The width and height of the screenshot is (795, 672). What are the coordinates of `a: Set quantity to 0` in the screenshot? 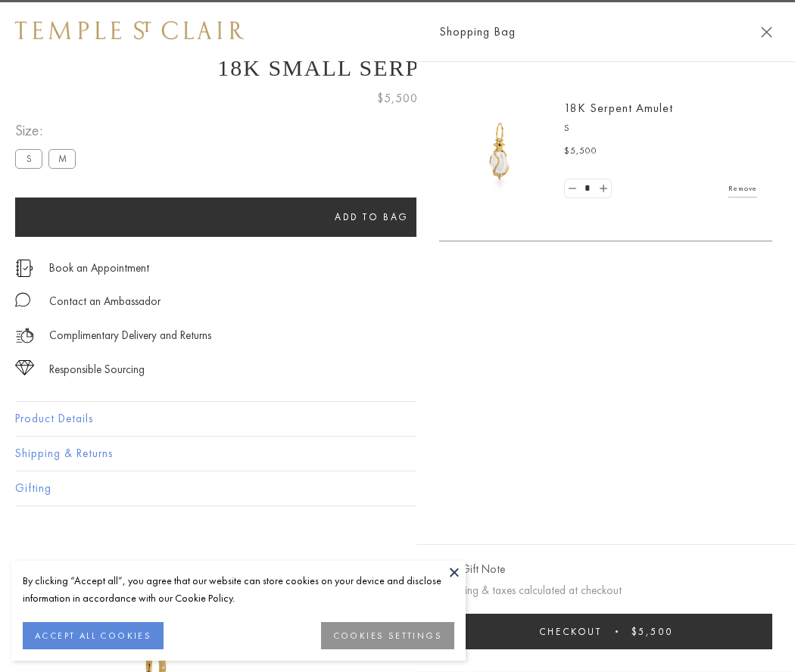 It's located at (572, 188).